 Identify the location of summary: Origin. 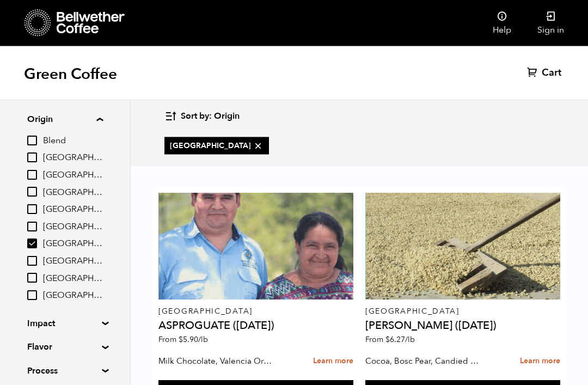
(65, 119).